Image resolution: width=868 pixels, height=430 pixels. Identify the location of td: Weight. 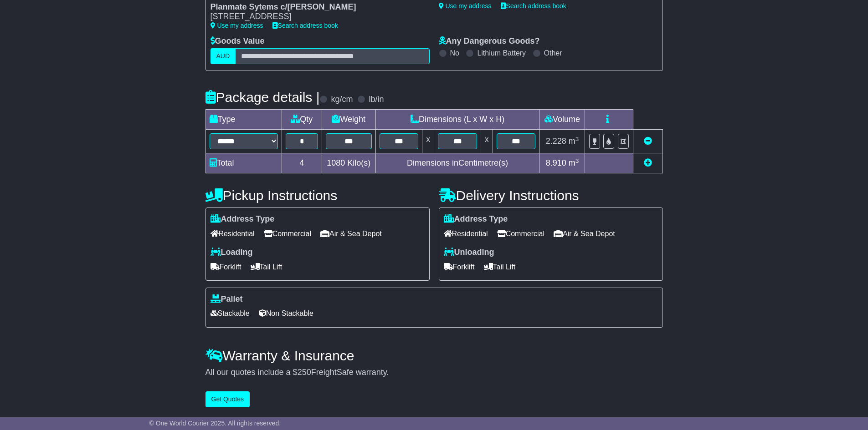
(349, 120).